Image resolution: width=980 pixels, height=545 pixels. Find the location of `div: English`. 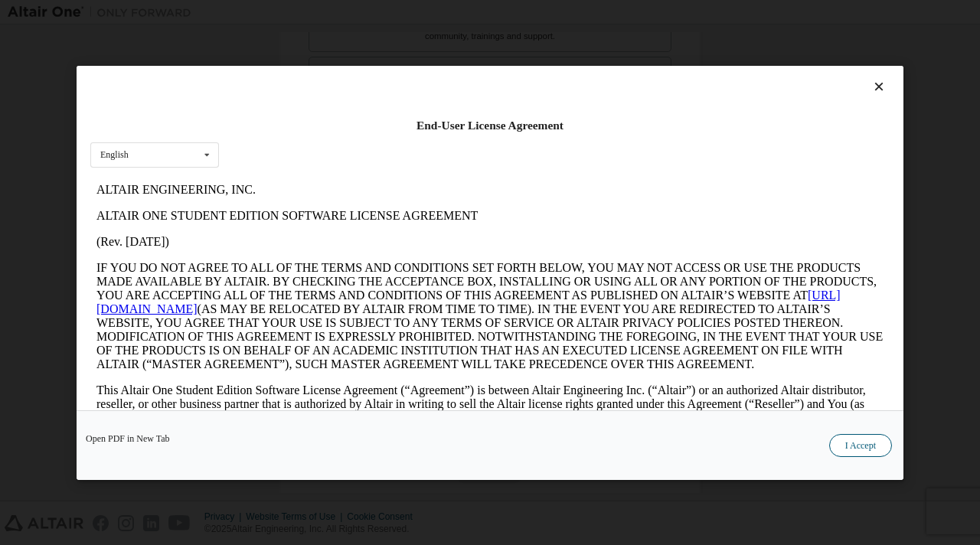

div: English is located at coordinates (114, 155).